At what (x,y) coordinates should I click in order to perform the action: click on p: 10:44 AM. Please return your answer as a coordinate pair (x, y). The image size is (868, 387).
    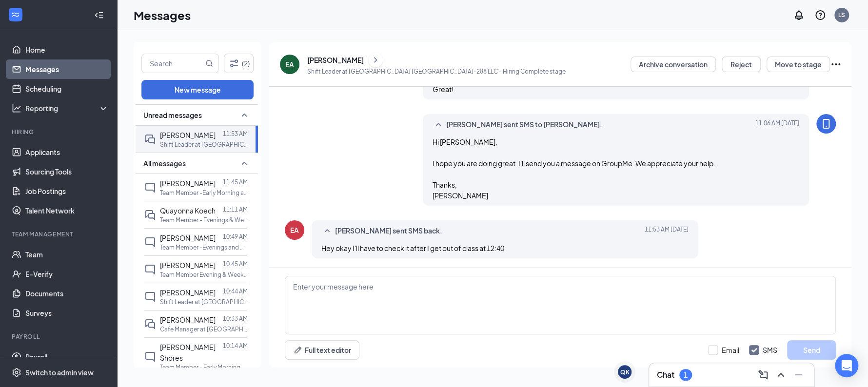
    Looking at the image, I should click on (235, 291).